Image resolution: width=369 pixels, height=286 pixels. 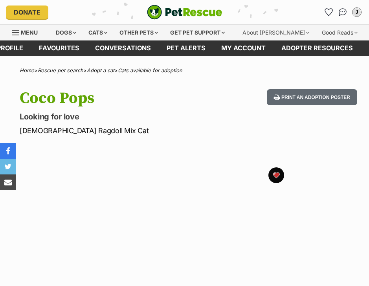 What do you see at coordinates (357, 12) in the screenshot?
I see `button: My account` at bounding box center [357, 12].